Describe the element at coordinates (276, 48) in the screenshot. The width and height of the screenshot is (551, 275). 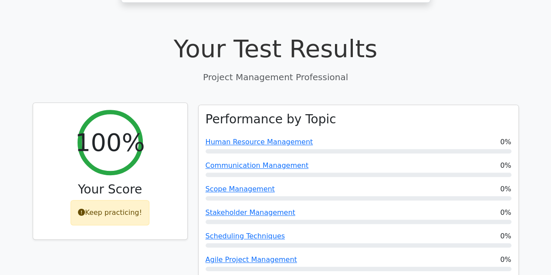
I see `h1: Your Test Results` at that location.